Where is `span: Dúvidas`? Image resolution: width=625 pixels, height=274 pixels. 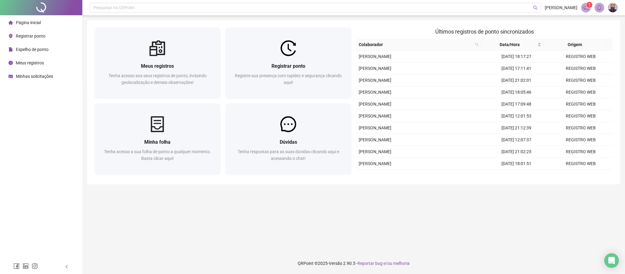 span: Dúvidas is located at coordinates (288, 142).